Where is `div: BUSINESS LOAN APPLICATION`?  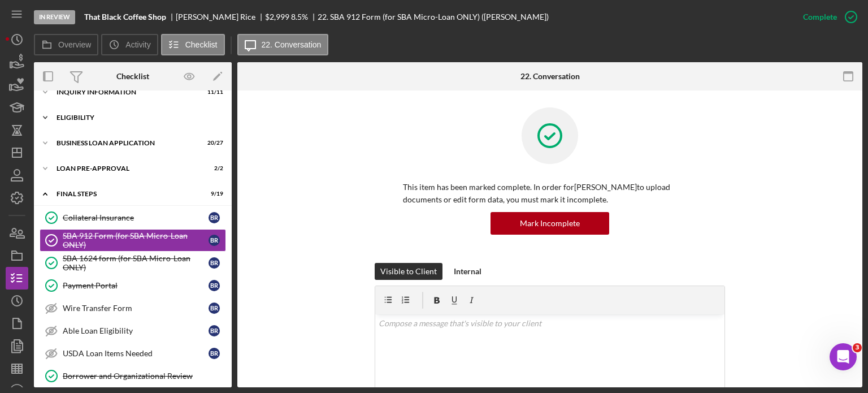 div: BUSINESS LOAN APPLICATION is located at coordinates (126, 143).